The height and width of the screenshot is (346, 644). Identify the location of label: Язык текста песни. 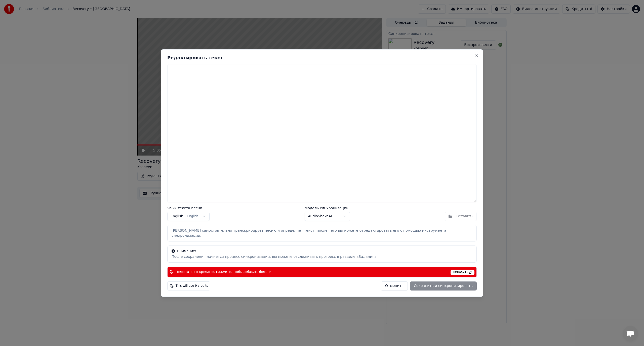
(189, 208).